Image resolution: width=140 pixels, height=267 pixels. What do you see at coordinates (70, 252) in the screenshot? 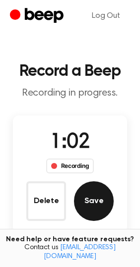
I see `span: Contact us` at bounding box center [70, 252].